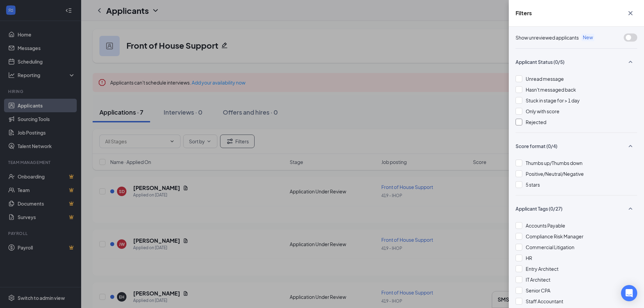 This screenshot has height=308, width=644. I want to click on span: Positive/Neutral/Negative, so click(555, 174).